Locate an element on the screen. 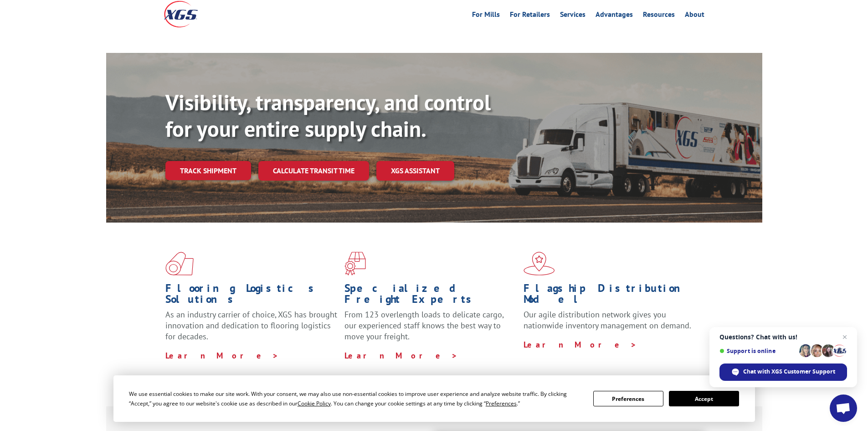  span: Questions? Chat with us! is located at coordinates (783, 337).